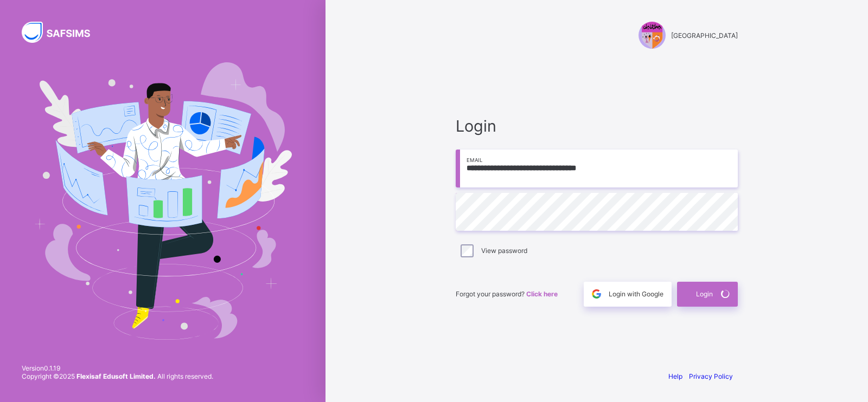 This screenshot has height=402, width=868. Describe the element at coordinates (163, 201) in the screenshot. I see `img: Hero Image` at that location.